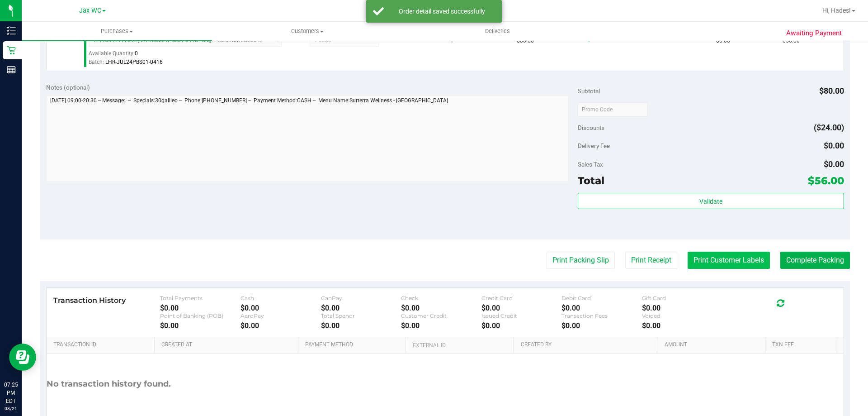 This screenshot has width=868, height=416. I want to click on span: Discounts, so click(591, 128).